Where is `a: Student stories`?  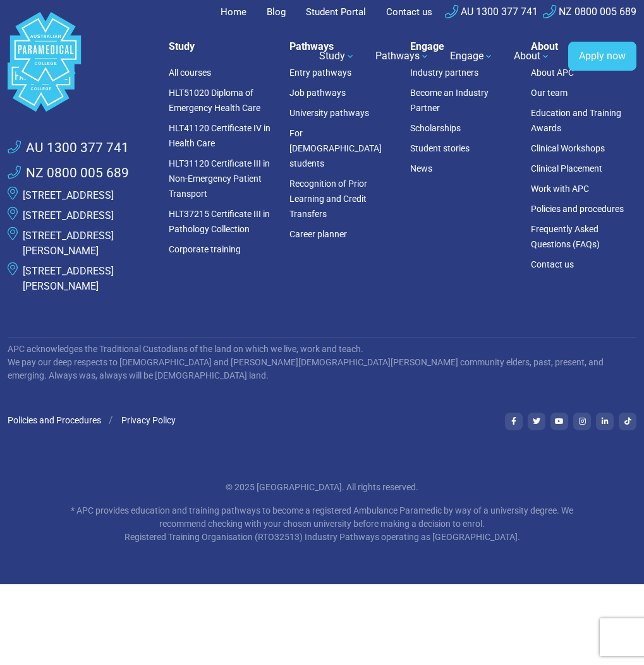
a: Student stories is located at coordinates (440, 149).